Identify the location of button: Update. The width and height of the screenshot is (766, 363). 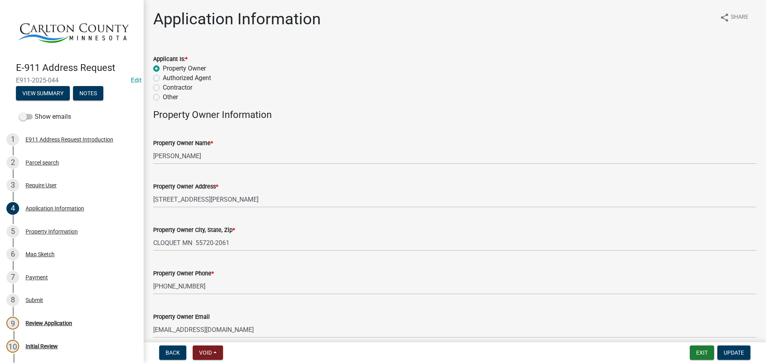
(734, 353).